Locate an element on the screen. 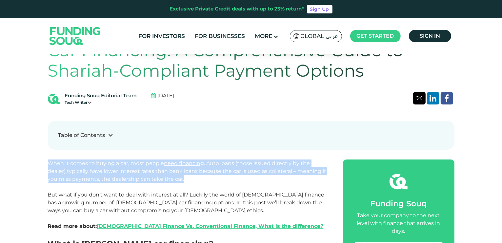  img: Blog Author is located at coordinates (54, 99).